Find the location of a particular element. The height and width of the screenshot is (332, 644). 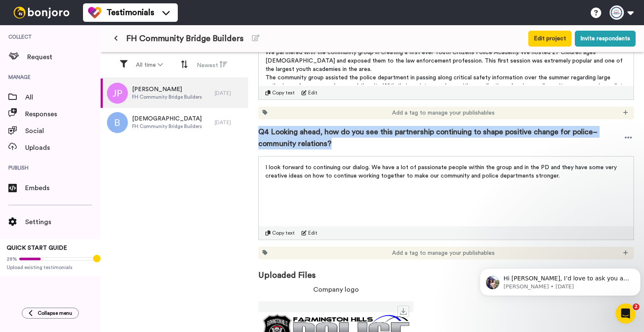

span: Testimonials is located at coordinates (131, 13).